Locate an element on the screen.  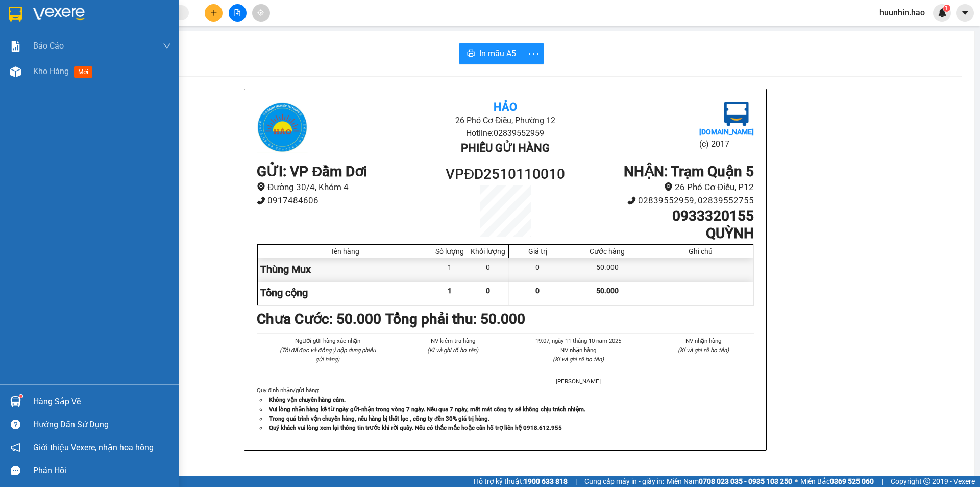
strong: Vui lòng nhận hàng kể từ ngày gửi-nhận trong vòng 7 ngày. Nếu qua 7 ngày, mất mát công ty sẽ khôn... is located at coordinates (427, 409).